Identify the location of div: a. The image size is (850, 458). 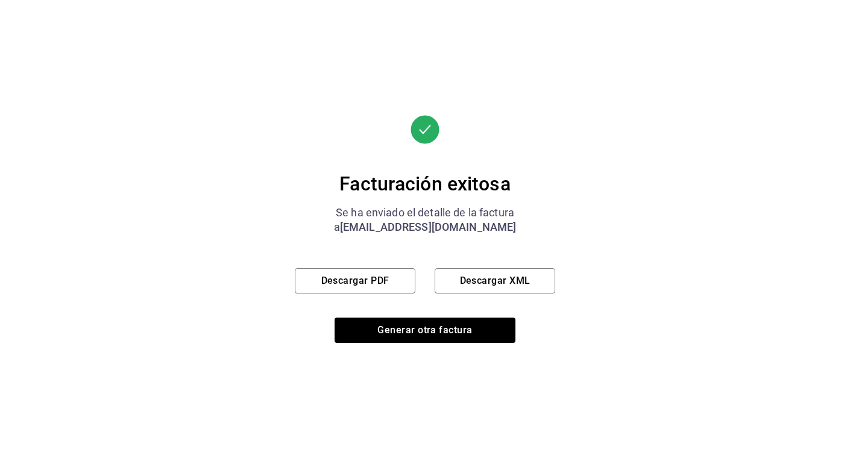
(425, 227).